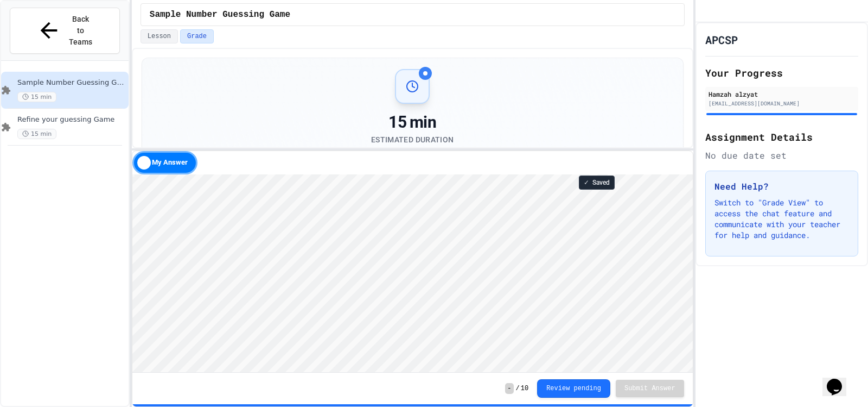 This screenshot has width=868, height=407. I want to click on button: Grade, so click(197, 37).